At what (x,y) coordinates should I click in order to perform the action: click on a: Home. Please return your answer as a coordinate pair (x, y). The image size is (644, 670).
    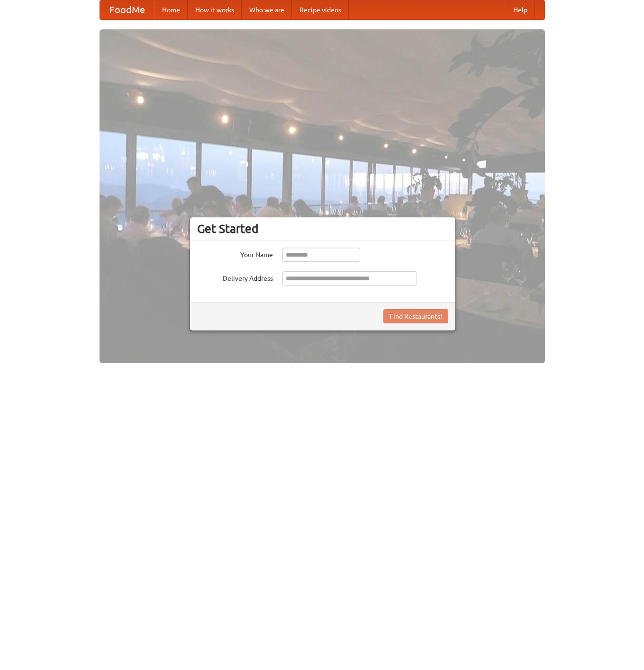
    Looking at the image, I should click on (171, 10).